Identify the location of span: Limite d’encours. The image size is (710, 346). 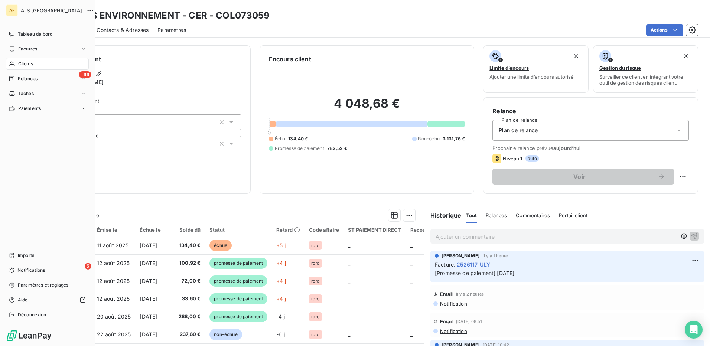
(509, 68).